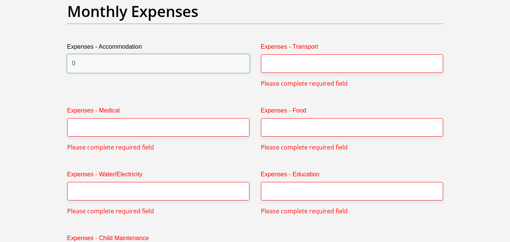  What do you see at coordinates (158, 191) in the screenshot?
I see `input: Expenses - Water/Electricity` at bounding box center [158, 191].